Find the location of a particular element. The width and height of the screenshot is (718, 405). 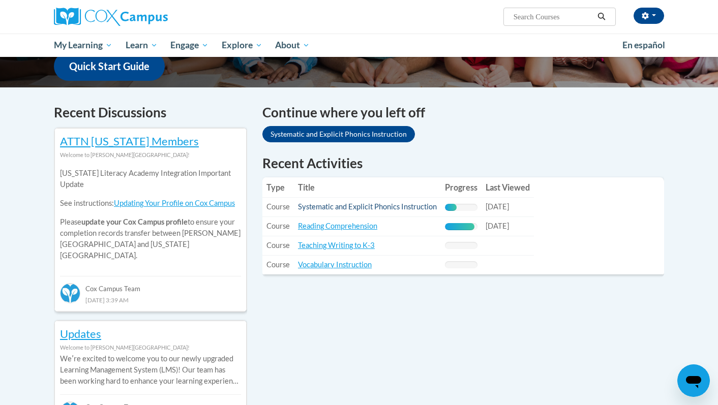

span: Engage is located at coordinates (189, 45).